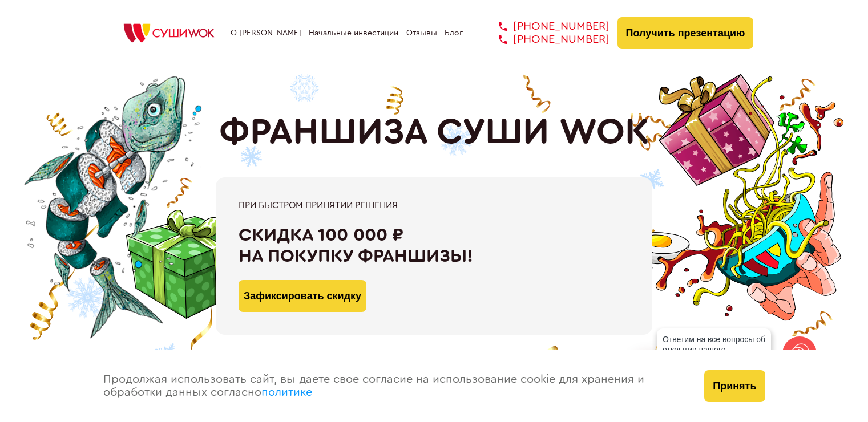 This screenshot has width=868, height=422. I want to click on h1: ФРАНШИЗА СУШИ WOK, so click(434, 132).